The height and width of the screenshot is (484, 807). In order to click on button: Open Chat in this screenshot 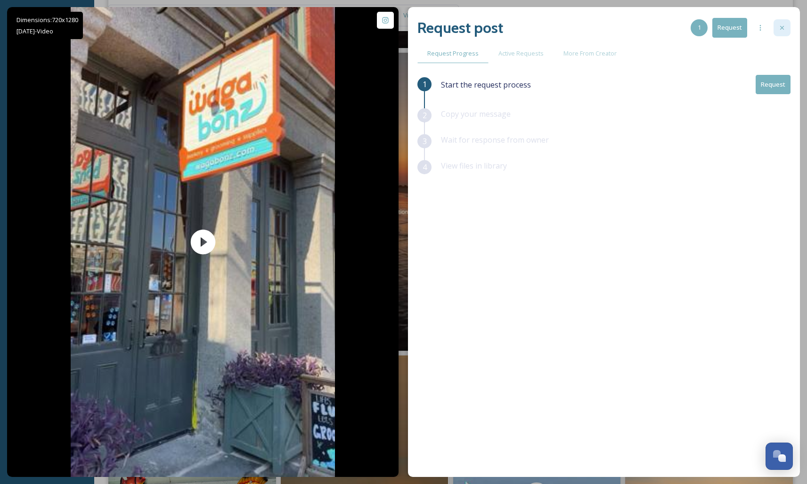, I will do `click(779, 457)`.